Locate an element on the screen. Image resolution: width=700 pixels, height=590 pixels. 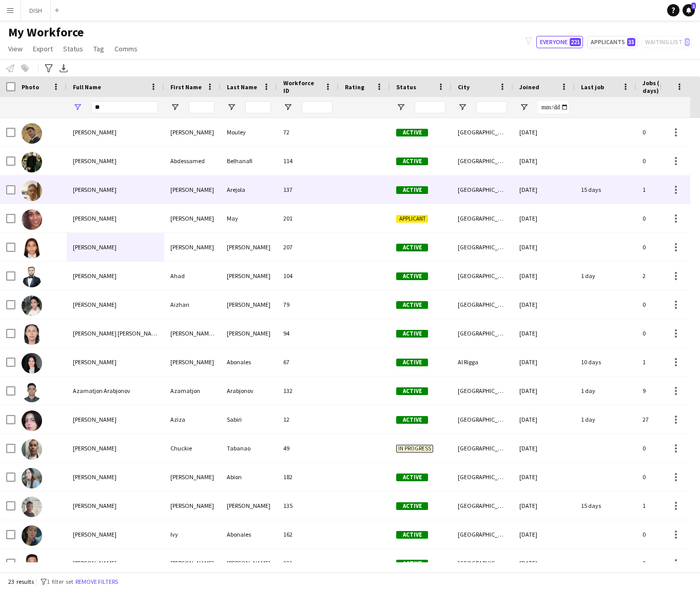
input: First Name Filter Input is located at coordinates (201, 107).